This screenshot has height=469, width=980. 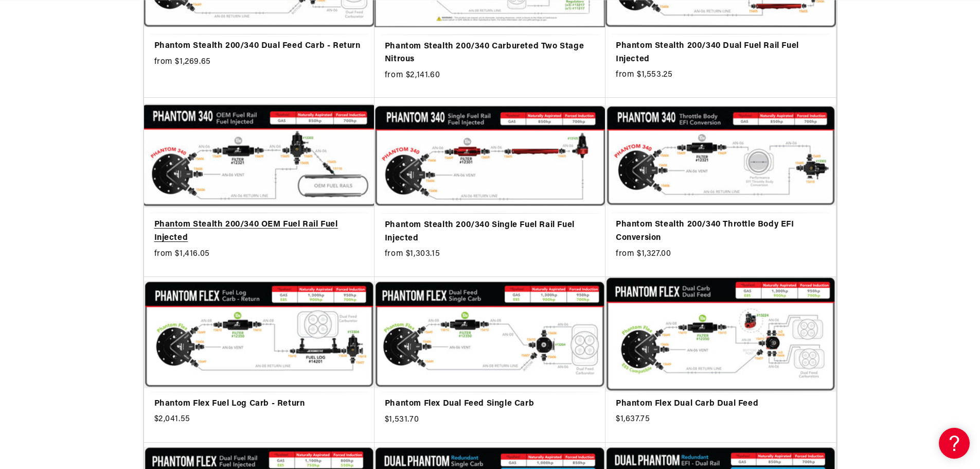 I want to click on a: Phantom Stealth 200/340 OEM Fuel Rail Fuel Injected, so click(x=259, y=231).